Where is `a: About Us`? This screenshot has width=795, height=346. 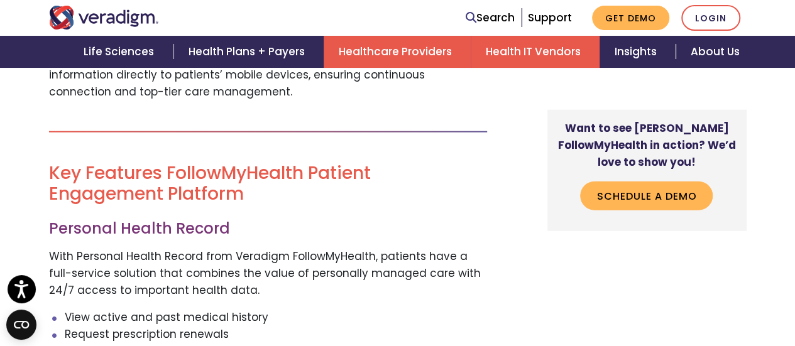
a: About Us is located at coordinates (715, 52).